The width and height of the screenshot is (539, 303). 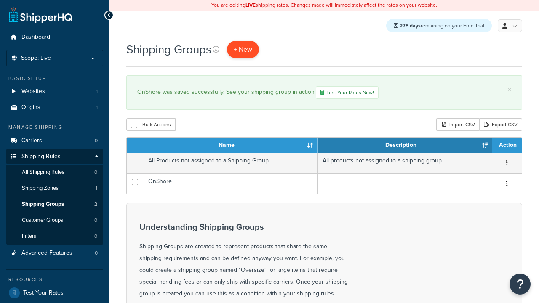 I want to click on a: Filters 0, so click(x=55, y=236).